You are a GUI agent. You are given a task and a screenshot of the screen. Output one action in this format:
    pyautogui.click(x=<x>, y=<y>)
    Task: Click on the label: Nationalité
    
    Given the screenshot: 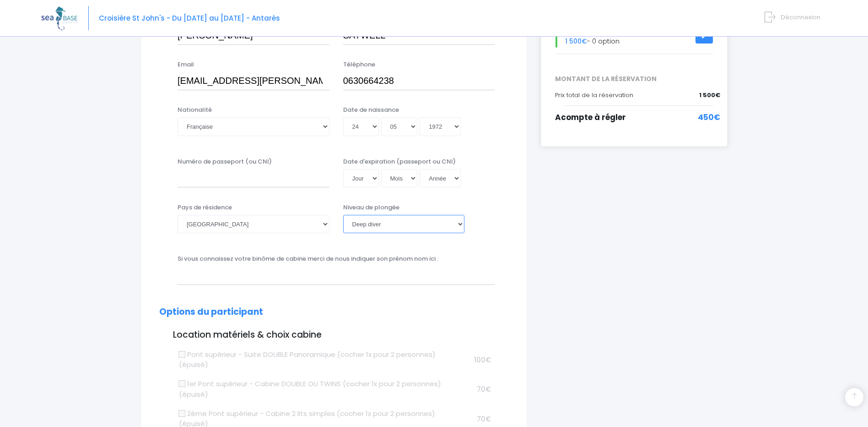 What is the action you would take?
    pyautogui.click(x=195, y=110)
    